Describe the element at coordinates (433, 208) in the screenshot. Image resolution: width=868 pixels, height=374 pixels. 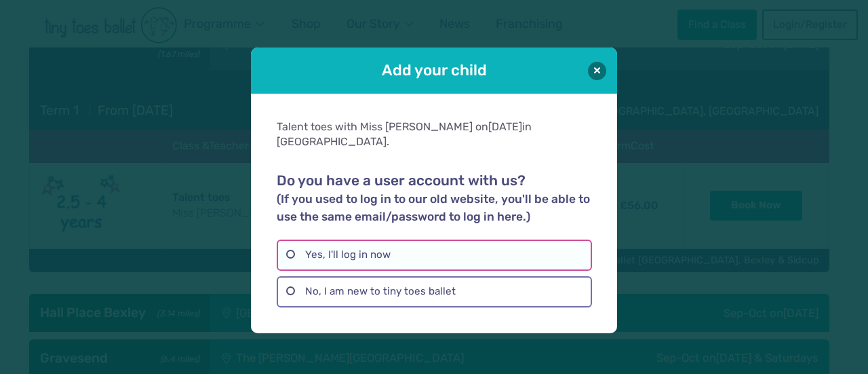
I see `small: (If you used to log in to our old website, you'll be able to use the same email/password to log i...` at that location.